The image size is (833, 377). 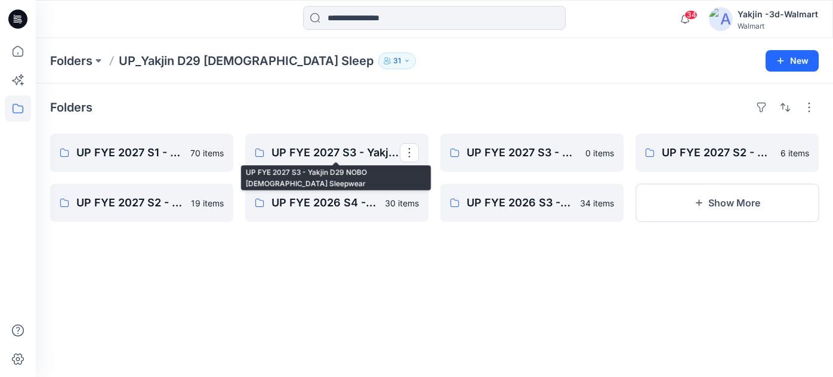 I want to click on span: 34, so click(x=691, y=15).